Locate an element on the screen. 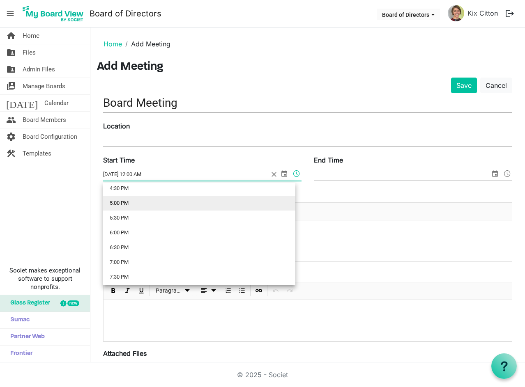 Image resolution: width=525 pixels, height=387 pixels. div: Formats is located at coordinates (173, 291).